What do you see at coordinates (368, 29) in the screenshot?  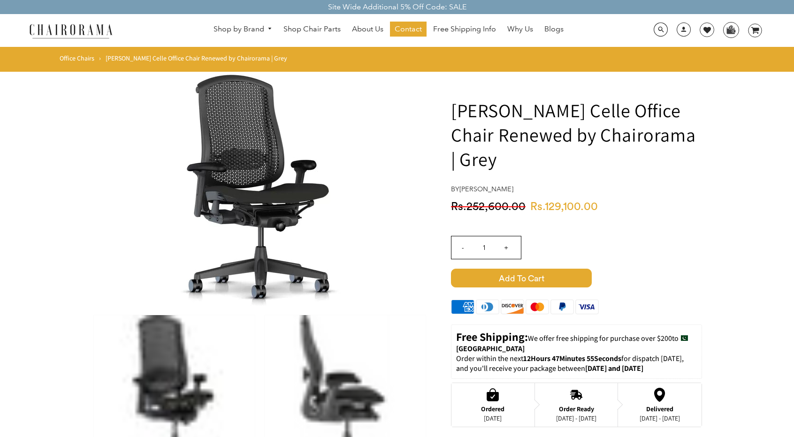 I see `a: About Us` at bounding box center [368, 29].